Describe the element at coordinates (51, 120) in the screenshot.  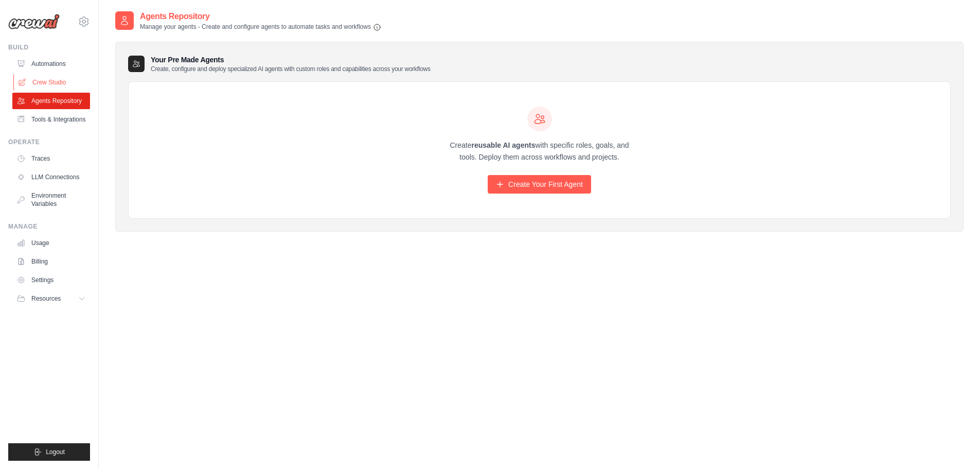
I see `a: Tools & Integrations` at that location.